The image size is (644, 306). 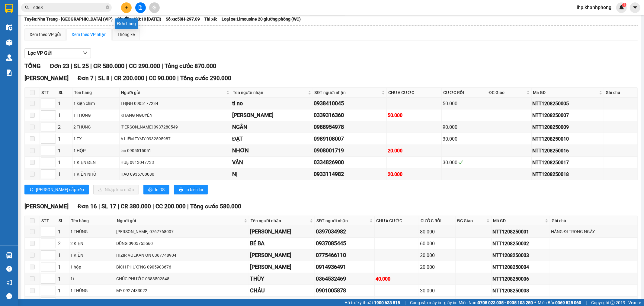 What do you see at coordinates (140, 7) in the screenshot?
I see `button: file-add` at bounding box center [140, 7].